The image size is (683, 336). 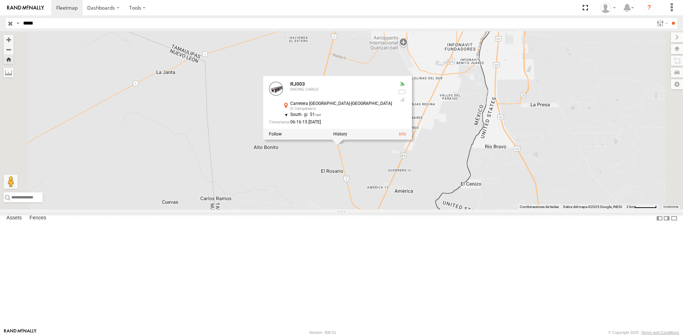 What do you see at coordinates (539, 207) in the screenshot?
I see `button: Combinaciones de teclas` at bounding box center [539, 207].